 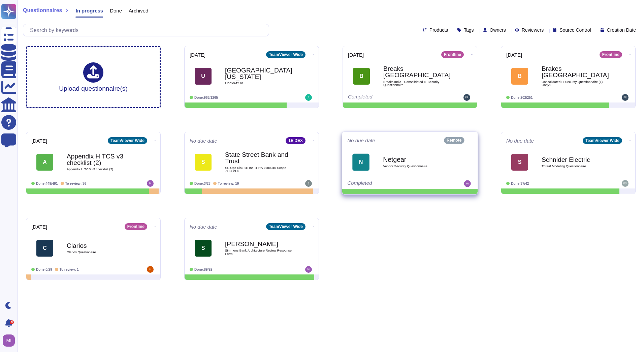 I want to click on b: Appendix H TCS v3 checklist (2), so click(x=101, y=160).